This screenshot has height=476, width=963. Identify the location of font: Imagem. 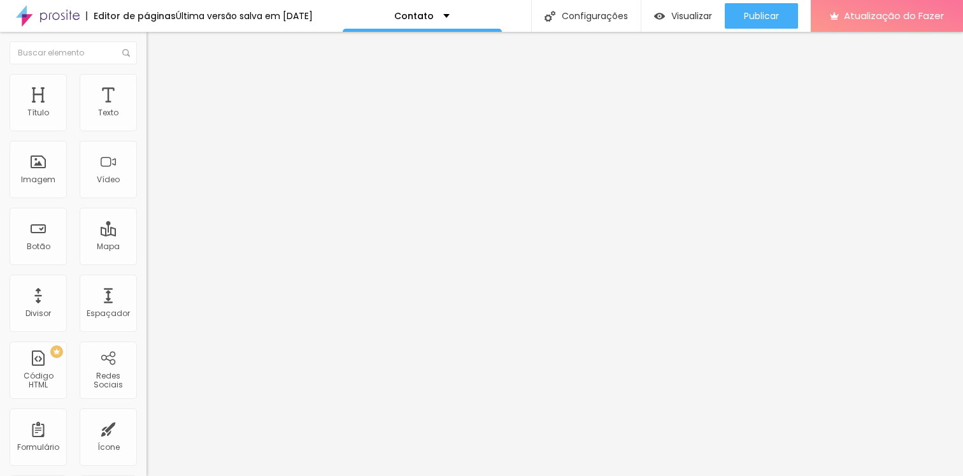
(38, 179).